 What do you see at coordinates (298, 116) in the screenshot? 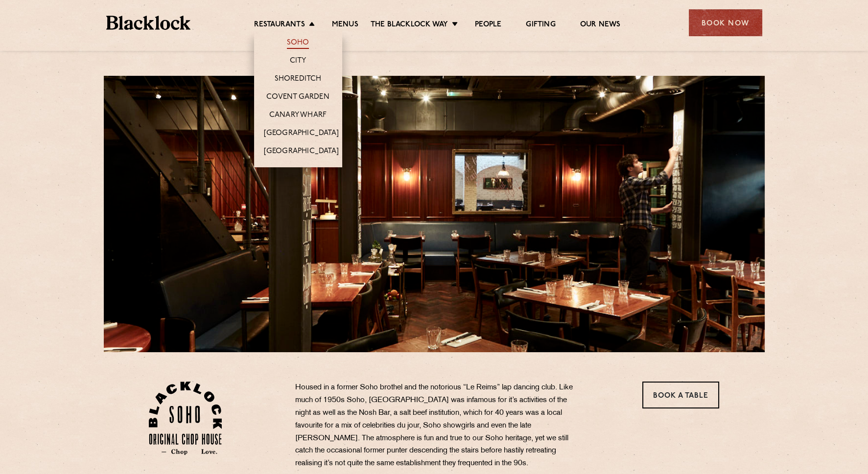
I see `a: Canary Wharf` at bounding box center [298, 116].